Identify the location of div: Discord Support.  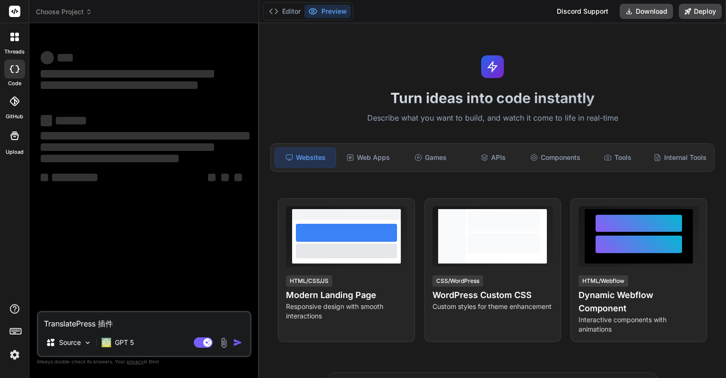
(582, 11).